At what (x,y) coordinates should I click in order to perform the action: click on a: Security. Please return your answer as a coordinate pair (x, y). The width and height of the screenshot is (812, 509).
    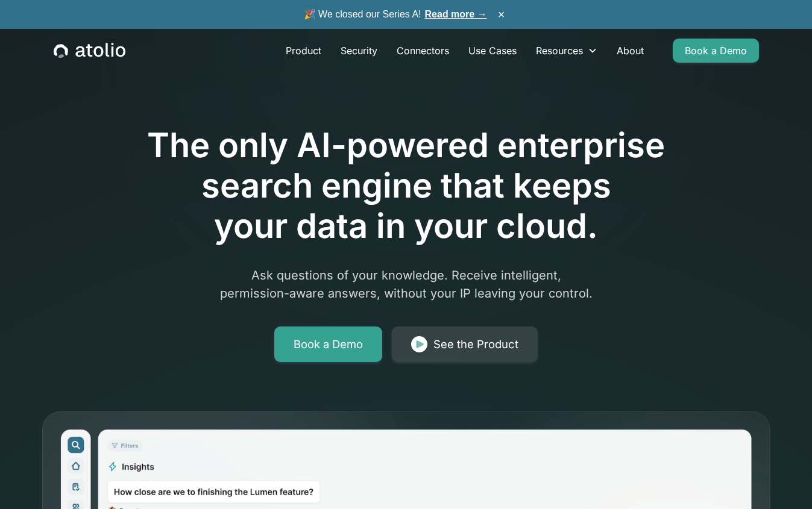
    Looking at the image, I should click on (358, 51).